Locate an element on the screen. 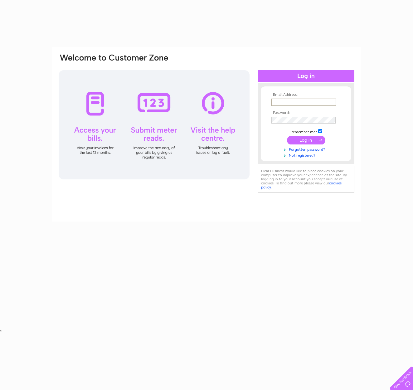 The height and width of the screenshot is (390, 413). a: Not registered? is located at coordinates (307, 155).